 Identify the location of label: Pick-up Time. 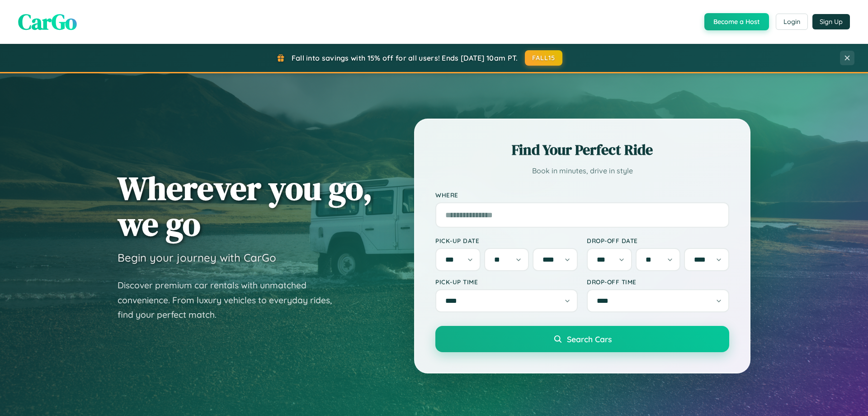
(506, 281).